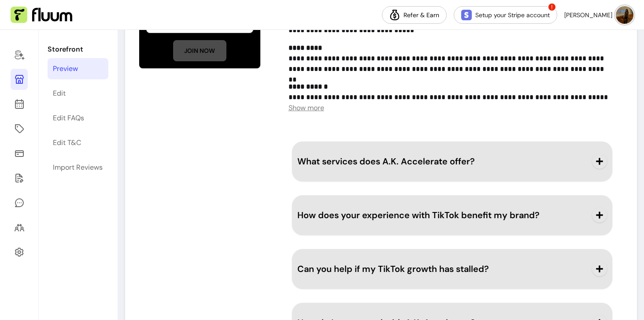  I want to click on div: Import Reviews, so click(78, 167).